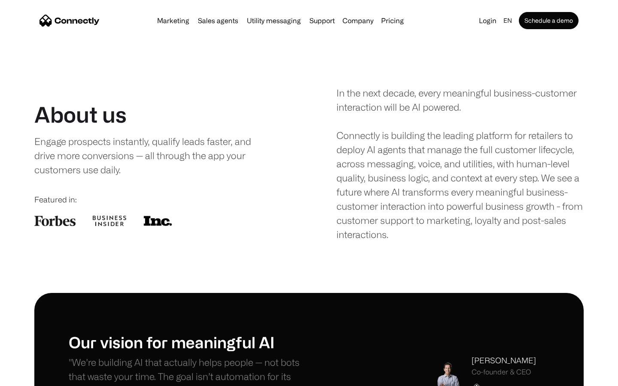 The width and height of the screenshot is (618, 386). What do you see at coordinates (189, 342) in the screenshot?
I see `h1: Our vision for meaningful AI` at bounding box center [189, 342].